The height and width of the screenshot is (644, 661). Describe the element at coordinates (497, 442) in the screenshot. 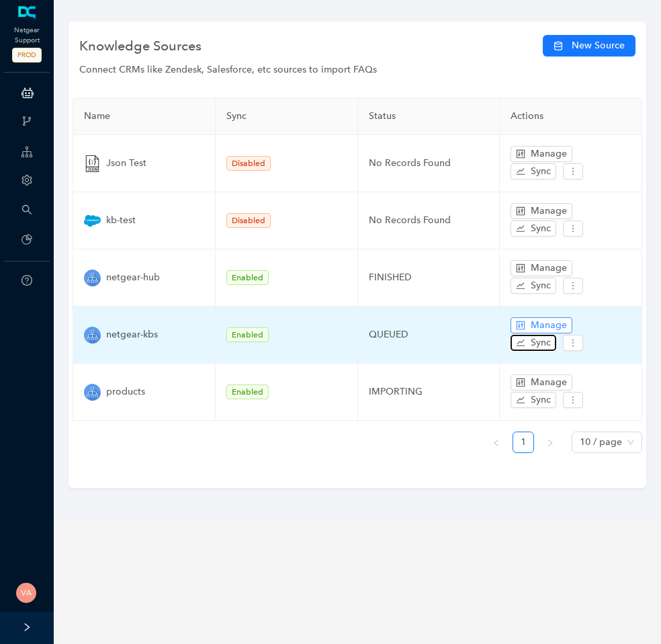

I see `li: Previous Page` at that location.